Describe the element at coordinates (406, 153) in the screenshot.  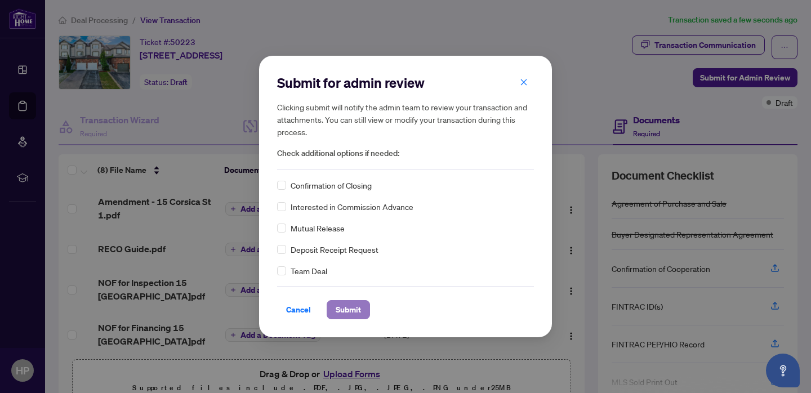
I see `span: Check additional options if needed:` at that location.